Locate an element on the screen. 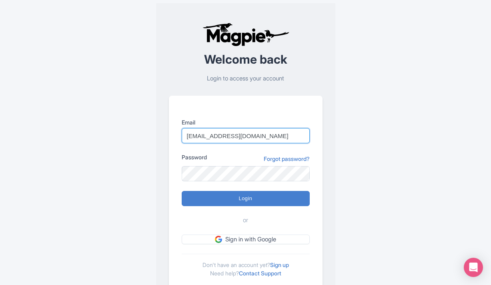 The image size is (491, 285). div: Don't have an account yet? Need help? is located at coordinates (245, 265).